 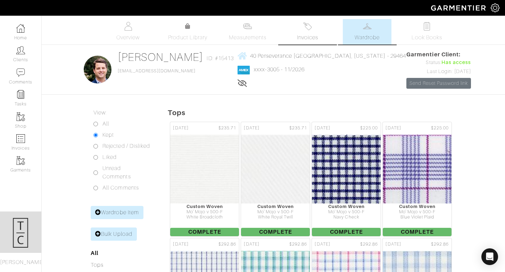 What do you see at coordinates (126, 146) in the screenshot?
I see `label: Rejected / Disliked` at bounding box center [126, 146].